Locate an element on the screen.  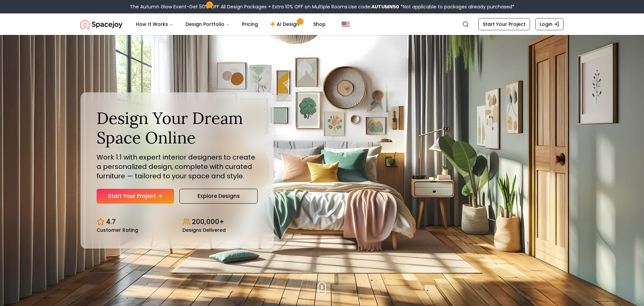
a: Spacejoy is located at coordinates (101, 24).